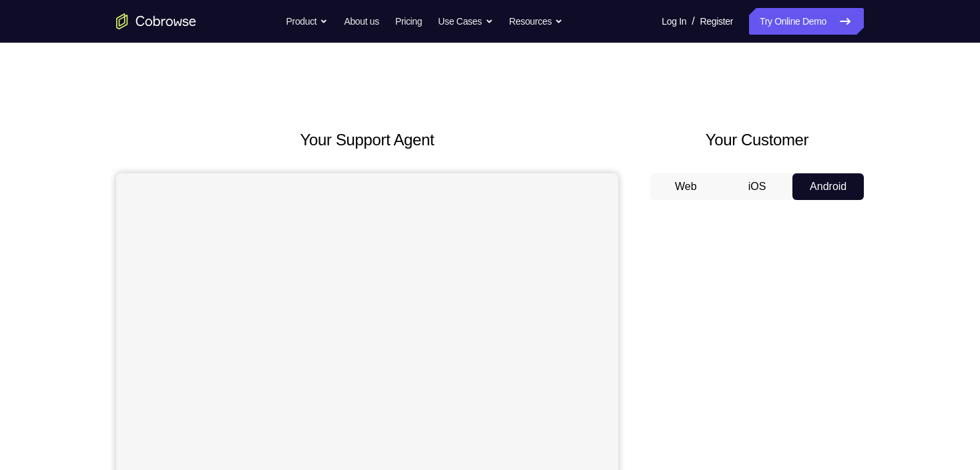  I want to click on h2: Your Support Agent, so click(367, 140).